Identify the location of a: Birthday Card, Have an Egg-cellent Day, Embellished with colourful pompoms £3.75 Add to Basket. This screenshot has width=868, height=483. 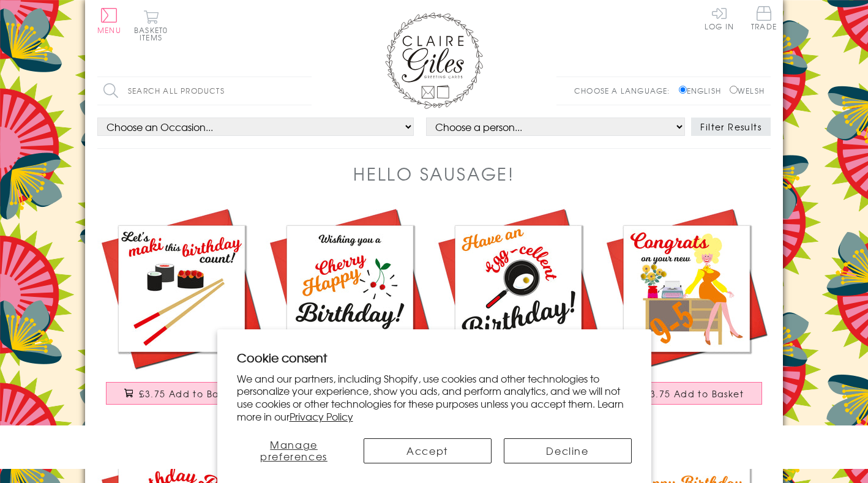
(518, 310).